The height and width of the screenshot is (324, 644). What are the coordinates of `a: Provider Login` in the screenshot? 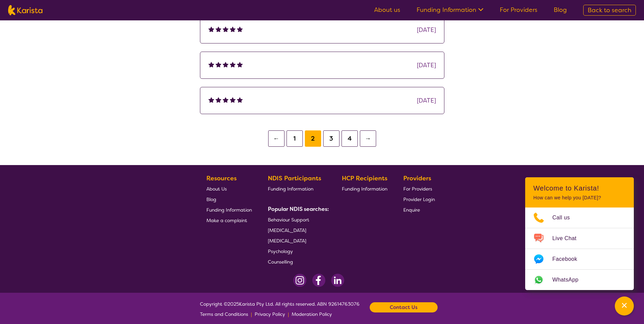 It's located at (419, 199).